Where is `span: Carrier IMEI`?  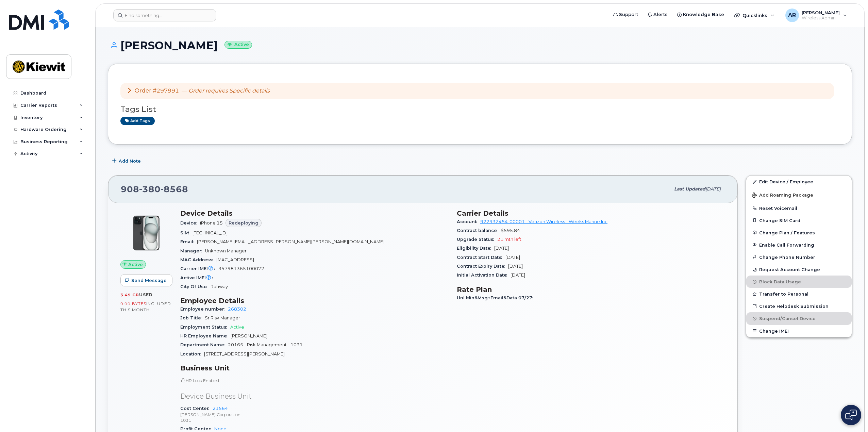 span: Carrier IMEI is located at coordinates (200, 269).